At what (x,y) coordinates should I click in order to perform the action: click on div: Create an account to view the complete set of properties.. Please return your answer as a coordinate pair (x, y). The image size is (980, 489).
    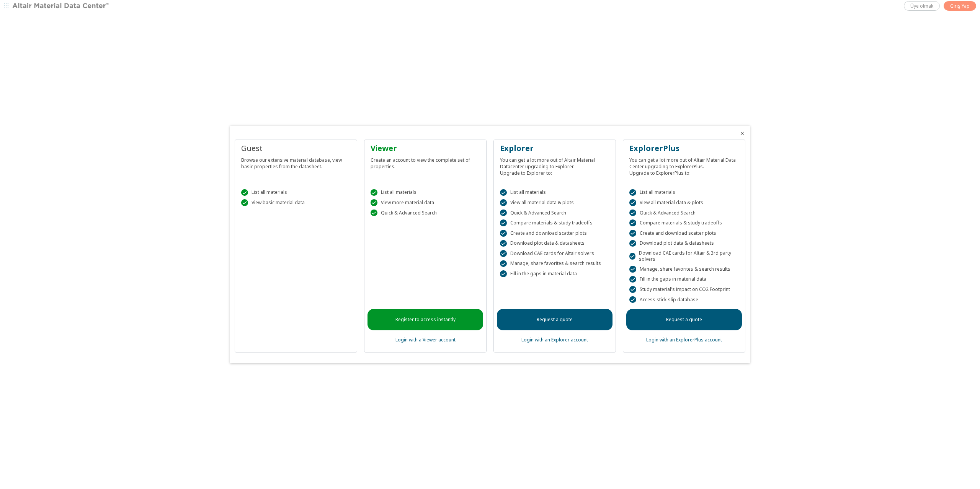
    Looking at the image, I should click on (425, 162).